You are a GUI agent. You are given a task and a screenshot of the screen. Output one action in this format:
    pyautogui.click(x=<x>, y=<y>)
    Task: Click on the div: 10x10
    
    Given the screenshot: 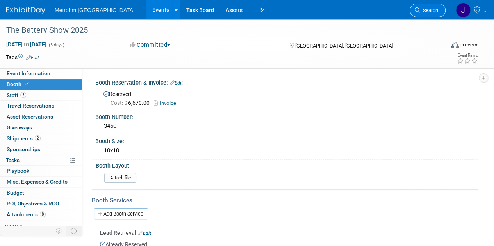 What is the action you would take?
    pyautogui.click(x=287, y=151)
    